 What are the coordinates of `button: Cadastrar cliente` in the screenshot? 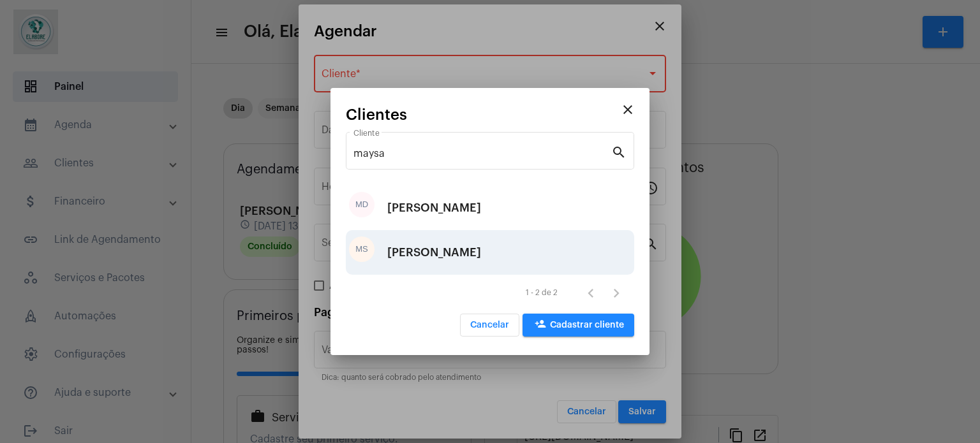 It's located at (578, 325).